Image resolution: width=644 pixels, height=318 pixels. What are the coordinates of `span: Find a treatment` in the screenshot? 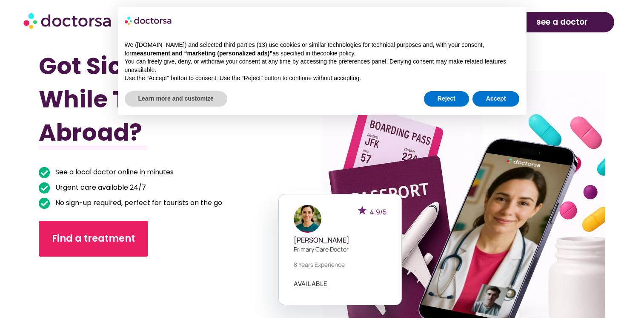 It's located at (93, 239).